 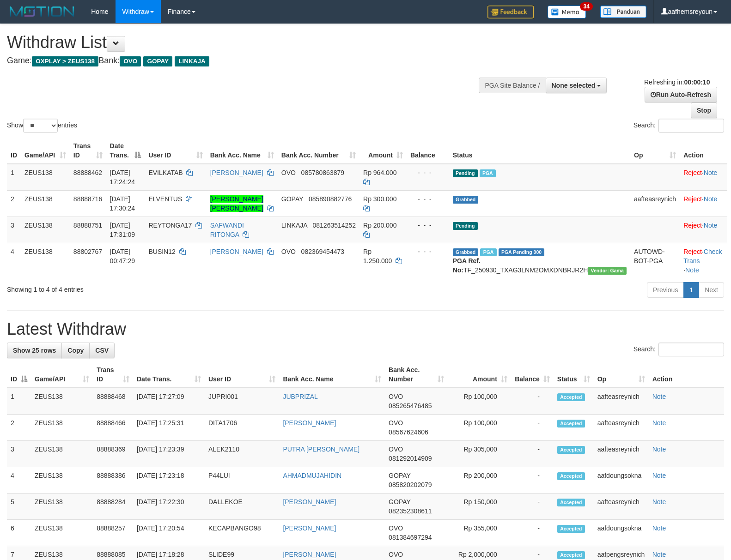 What do you see at coordinates (621, 375) in the screenshot?
I see `th: Op: activate to sort column ascending` at bounding box center [621, 375].